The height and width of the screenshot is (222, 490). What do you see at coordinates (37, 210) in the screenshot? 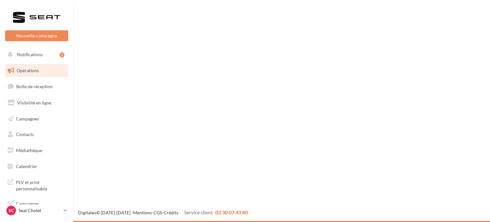
I see `a: SC Seat Cholet` at bounding box center [37, 210].